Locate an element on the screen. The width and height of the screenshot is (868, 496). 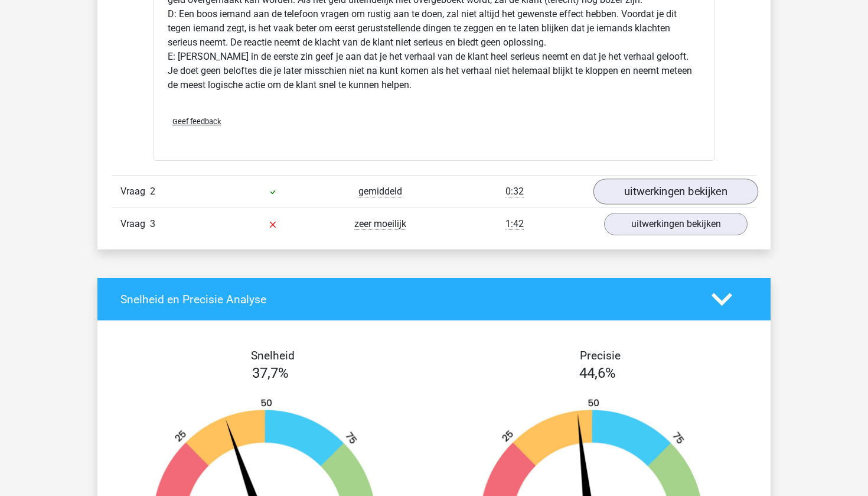
span: zeer moeilijk is located at coordinates (380, 224).